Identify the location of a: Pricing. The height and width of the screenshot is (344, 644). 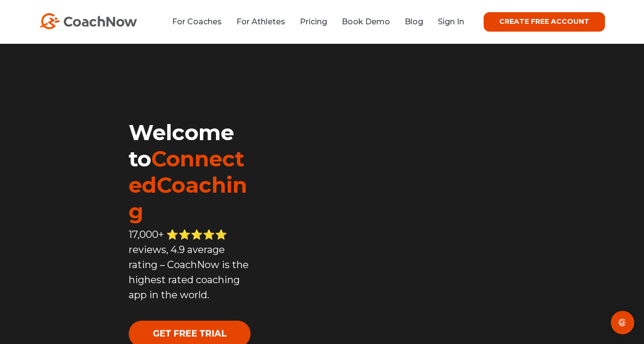
(313, 21).